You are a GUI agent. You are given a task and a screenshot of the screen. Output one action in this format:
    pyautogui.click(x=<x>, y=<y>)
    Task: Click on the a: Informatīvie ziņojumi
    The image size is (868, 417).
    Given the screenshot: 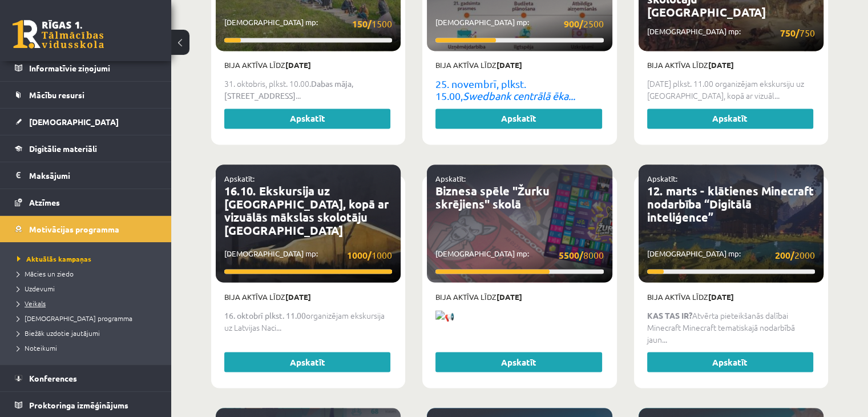 What is the action you would take?
    pyautogui.click(x=85, y=68)
    